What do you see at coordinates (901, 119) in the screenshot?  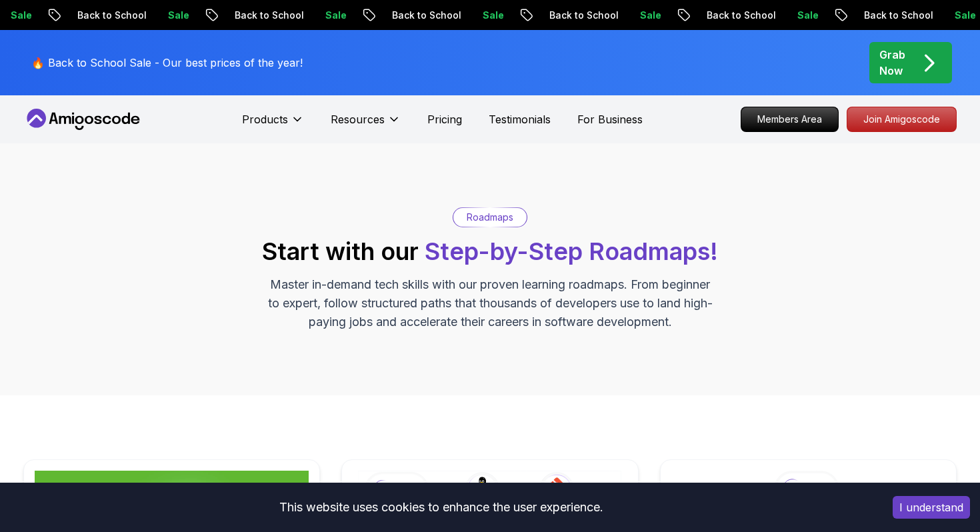 I see `p: Join Amigoscode` at bounding box center [901, 119].